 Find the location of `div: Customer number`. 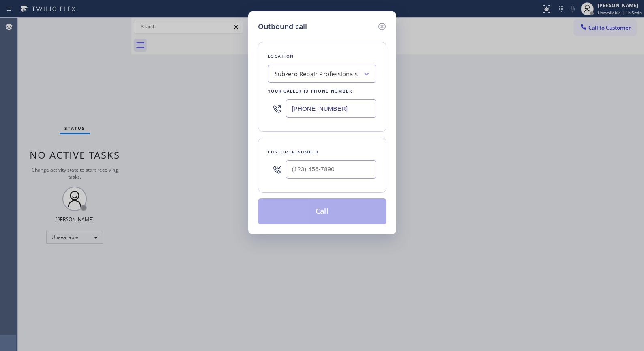

div: Customer number is located at coordinates (322, 152).